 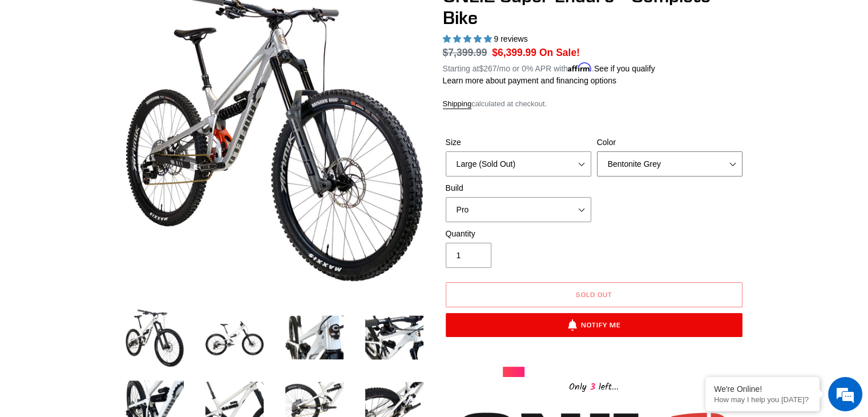 What do you see at coordinates (469, 39) in the screenshot?
I see `span: 5.00 stars` at bounding box center [469, 39].